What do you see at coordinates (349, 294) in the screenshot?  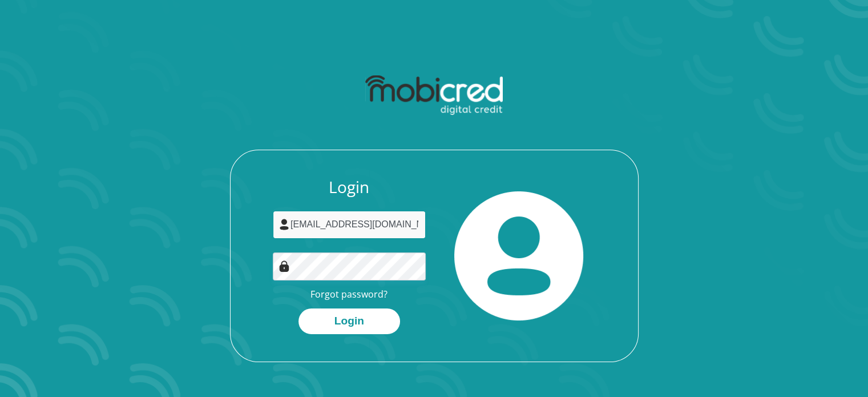 I see `a: Forgot password?` at bounding box center [349, 294].